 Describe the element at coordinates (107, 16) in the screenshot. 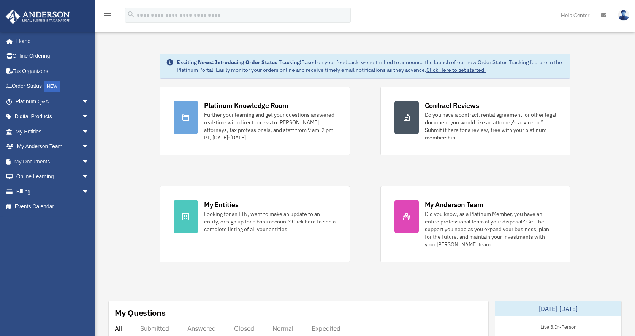

I see `a: menu` at that location.